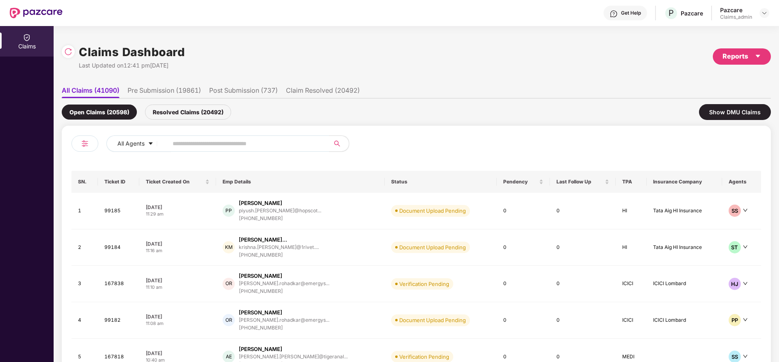 The height and width of the screenshot is (362, 779). Describe the element at coordinates (119, 284) in the screenshot. I see `td: 167838` at that location.